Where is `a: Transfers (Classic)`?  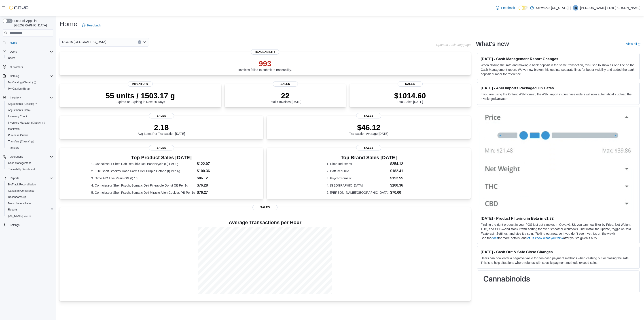
a: Transfers (Classic) is located at coordinates (30, 141).